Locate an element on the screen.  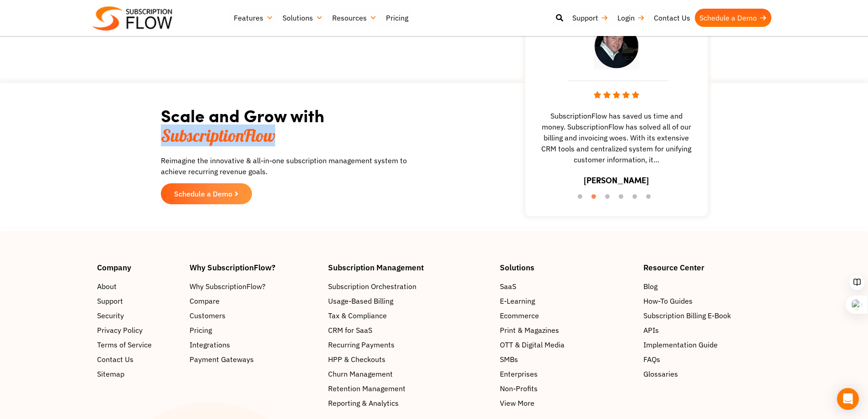
span: Schedule a Demo is located at coordinates (203, 193).